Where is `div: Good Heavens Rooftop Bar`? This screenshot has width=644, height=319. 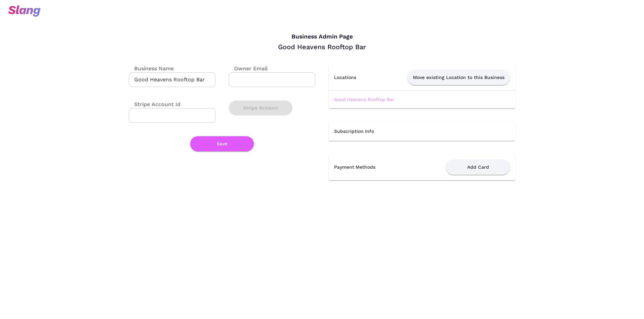
div: Good Heavens Rooftop Bar is located at coordinates (322, 47).